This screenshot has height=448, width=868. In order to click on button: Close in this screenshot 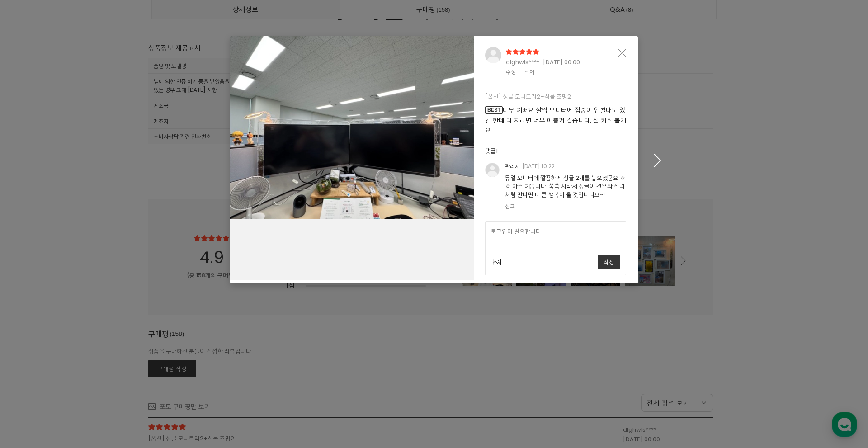, I will do `click(622, 52)`.